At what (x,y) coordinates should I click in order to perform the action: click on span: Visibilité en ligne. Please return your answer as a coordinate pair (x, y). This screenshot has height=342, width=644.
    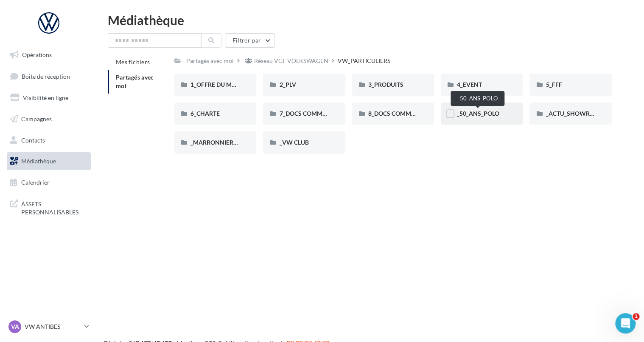
    Looking at the image, I should click on (46, 97).